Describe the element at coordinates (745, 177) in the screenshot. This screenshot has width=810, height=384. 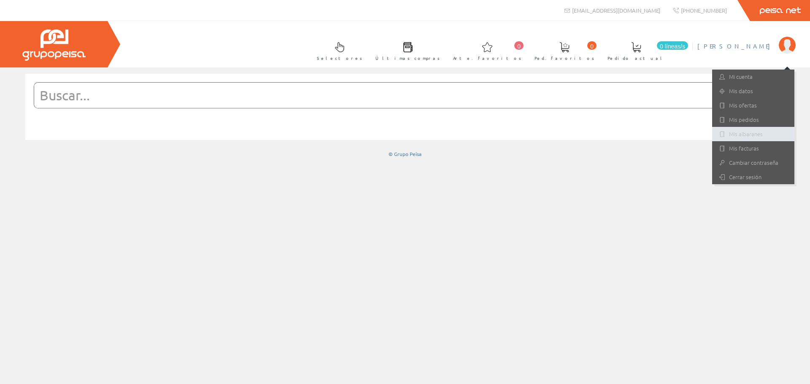
I see `font: Cerrar sesión` at that location.